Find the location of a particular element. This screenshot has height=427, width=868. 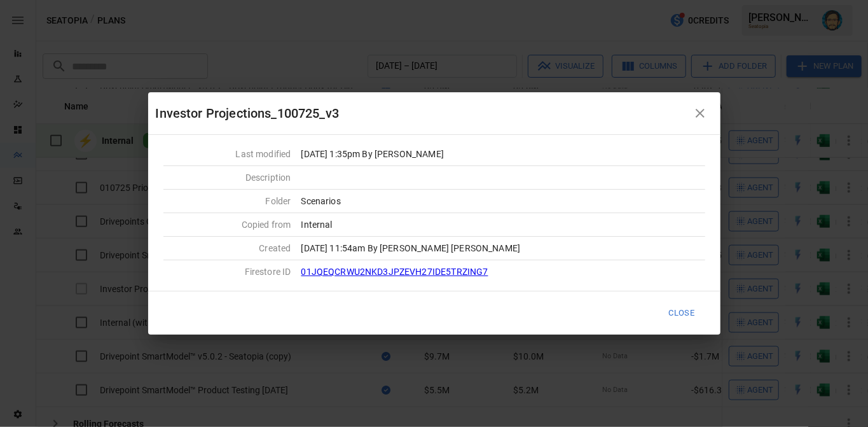

div: Last modified is located at coordinates (227, 154).